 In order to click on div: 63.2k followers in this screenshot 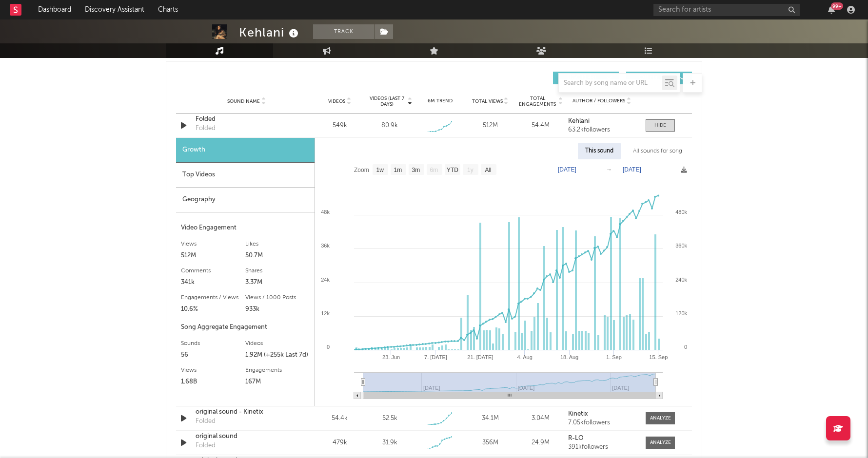, I will do `click(602, 130)`.